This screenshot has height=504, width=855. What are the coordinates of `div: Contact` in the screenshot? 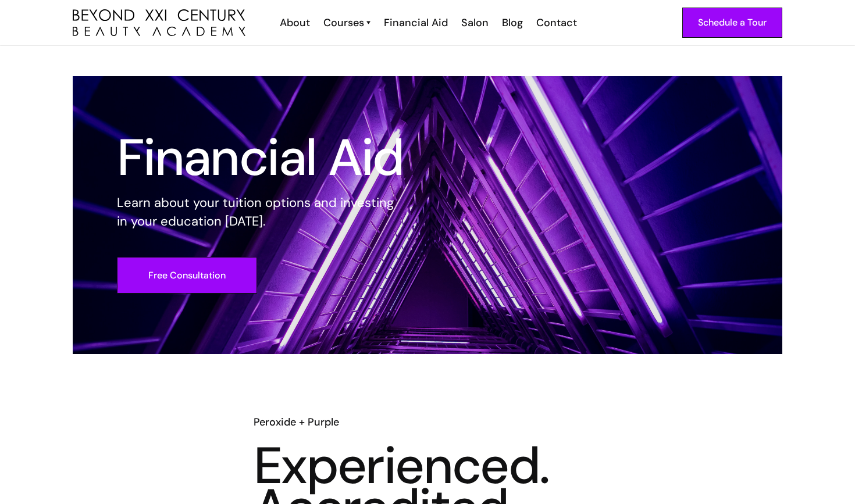 It's located at (556, 22).